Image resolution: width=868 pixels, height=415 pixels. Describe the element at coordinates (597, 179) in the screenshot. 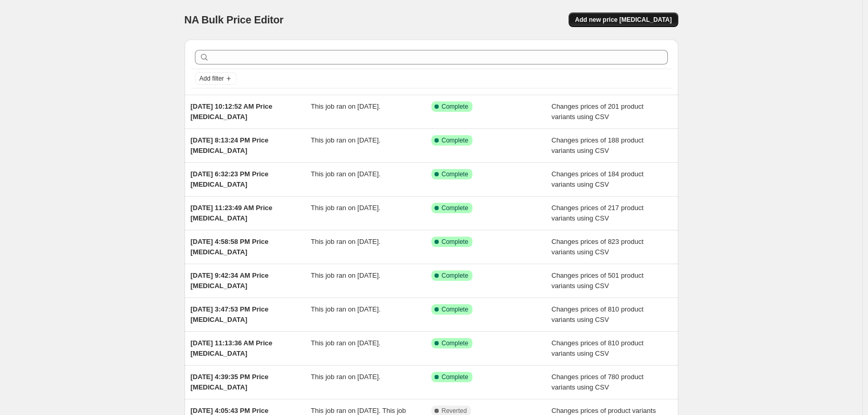

I see `span: Changes prices of 184 product variants using CSV` at that location.